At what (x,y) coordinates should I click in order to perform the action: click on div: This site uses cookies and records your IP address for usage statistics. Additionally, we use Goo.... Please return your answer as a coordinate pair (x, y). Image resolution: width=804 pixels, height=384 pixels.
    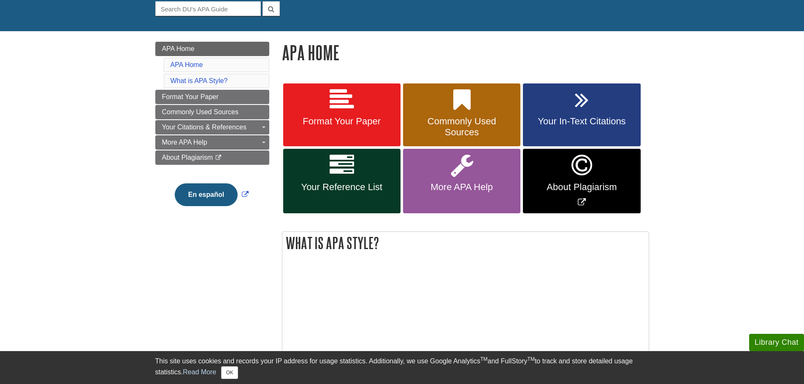
    Looking at the image, I should click on (402, 368).